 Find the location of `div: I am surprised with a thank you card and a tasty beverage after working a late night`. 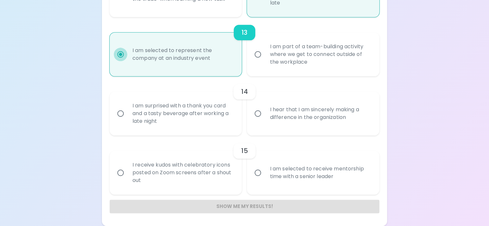

div: I am surprised with a thank you card and a tasty beverage after working a late night is located at coordinates (183, 114).